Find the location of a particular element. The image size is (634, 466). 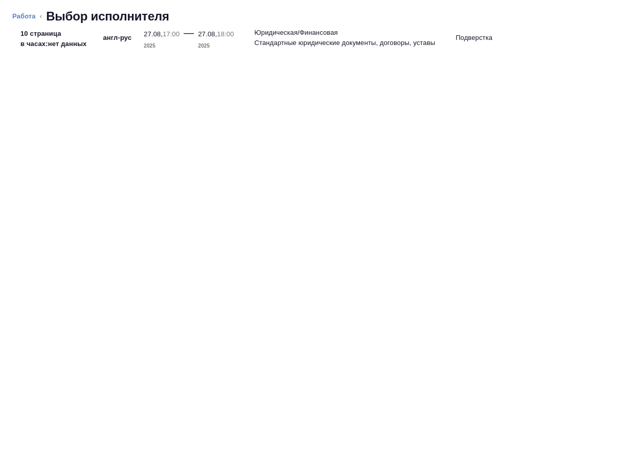

p: 18:00 is located at coordinates (225, 34).